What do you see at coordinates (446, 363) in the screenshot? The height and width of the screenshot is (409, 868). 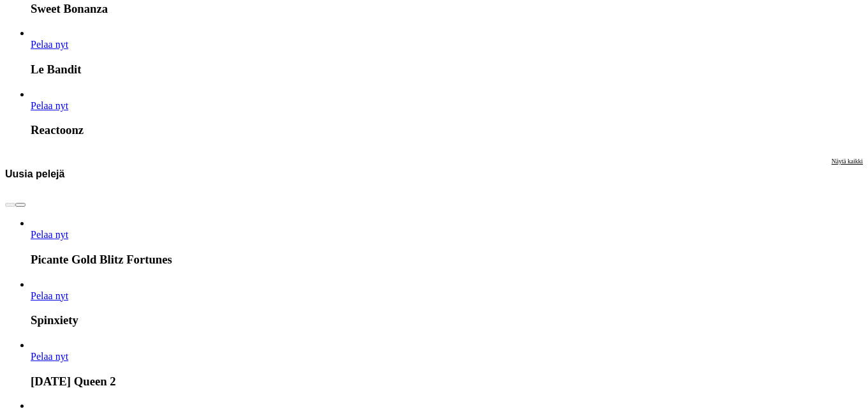 I see `article: Carnival Queen 2` at bounding box center [446, 363].